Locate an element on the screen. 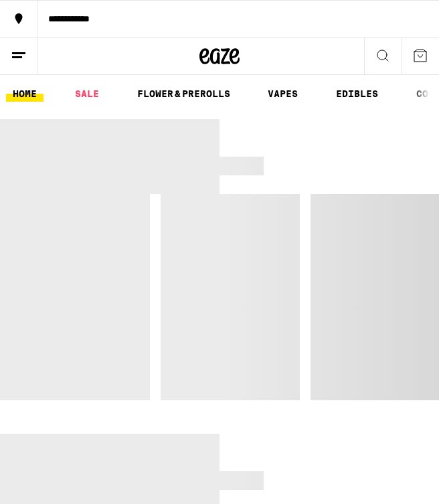  span: Hi. Need any help? is located at coordinates (52, 15).